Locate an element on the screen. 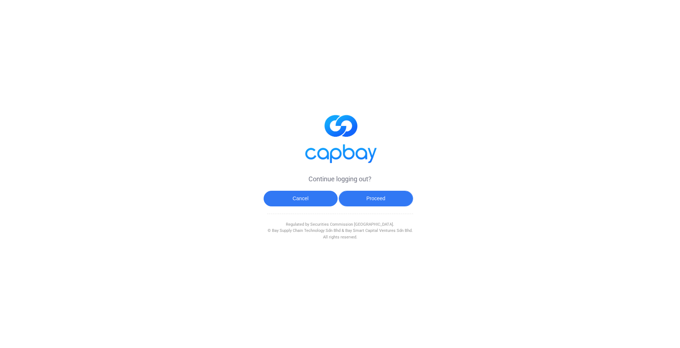 This screenshot has height=348, width=680. span: © Bay Supply Chain Technology Sdn Bhd is located at coordinates (304, 231).